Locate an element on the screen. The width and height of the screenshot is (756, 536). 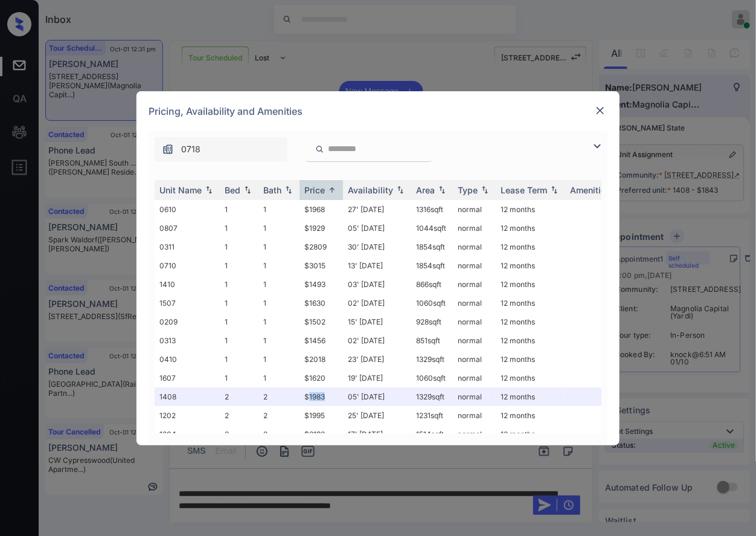
font: Unit Name is located at coordinates (181, 190).